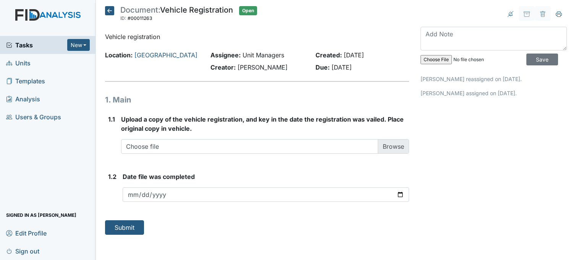 Image resolution: width=576 pixels, height=260 pixels. What do you see at coordinates (79, 45) in the screenshot?
I see `button: New` at bounding box center [79, 45].